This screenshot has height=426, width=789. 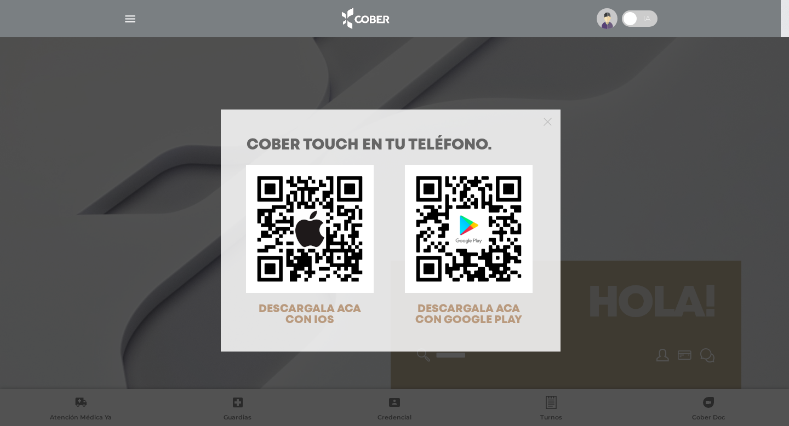 What do you see at coordinates (469, 315) in the screenshot?
I see `span: DESCARGALA ACA CON GOOGLE PLAY` at bounding box center [469, 315].